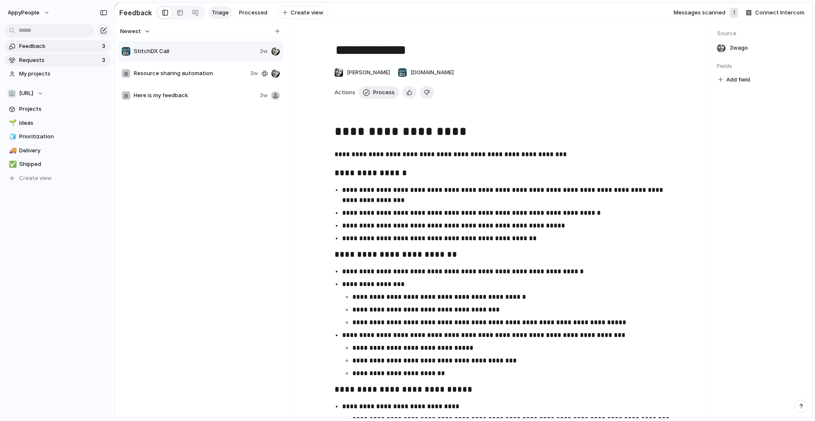  Describe the element at coordinates (780, 13) in the screenshot. I see `span: Connect Intercom` at that location.